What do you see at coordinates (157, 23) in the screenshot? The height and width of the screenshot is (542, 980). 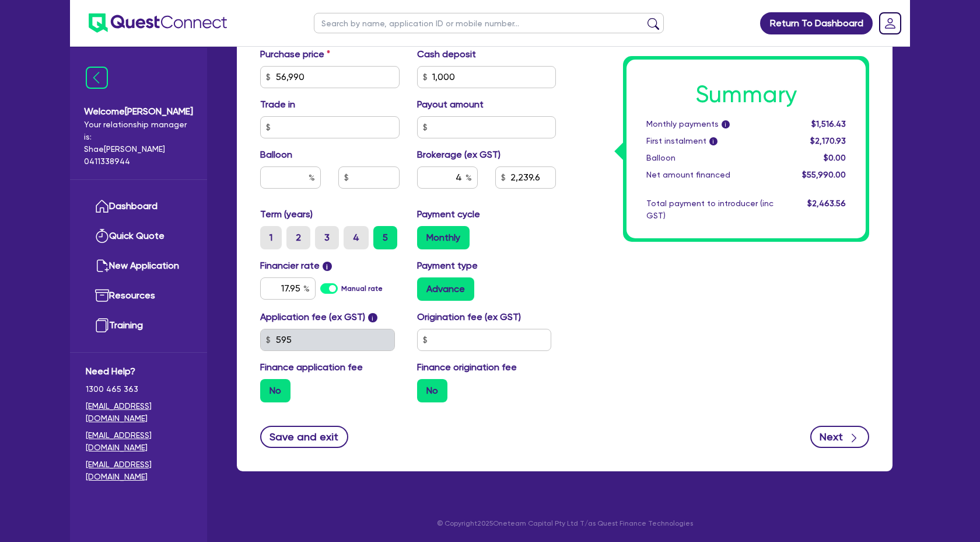 I see `img: quest-connect-logo-blue` at bounding box center [157, 23].